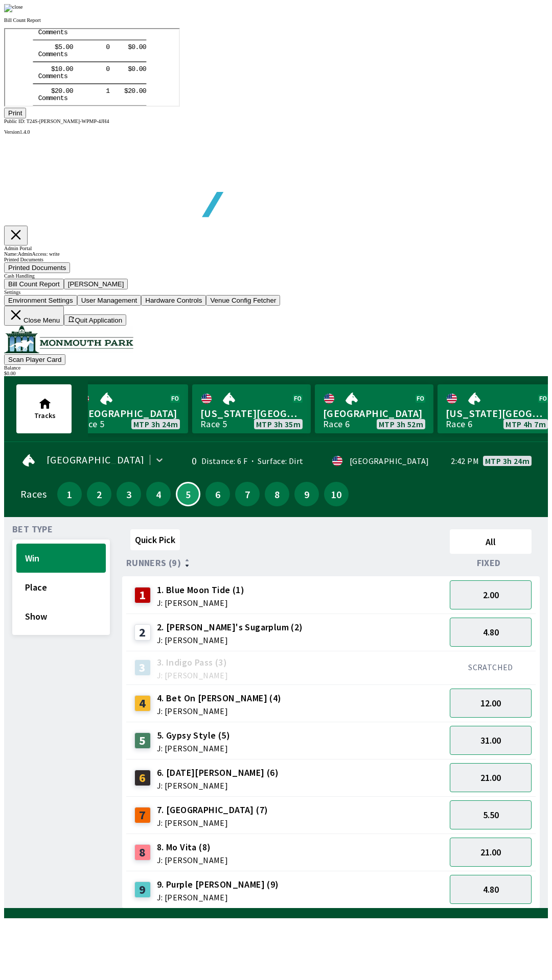  I want to click on button: 5, so click(188, 494).